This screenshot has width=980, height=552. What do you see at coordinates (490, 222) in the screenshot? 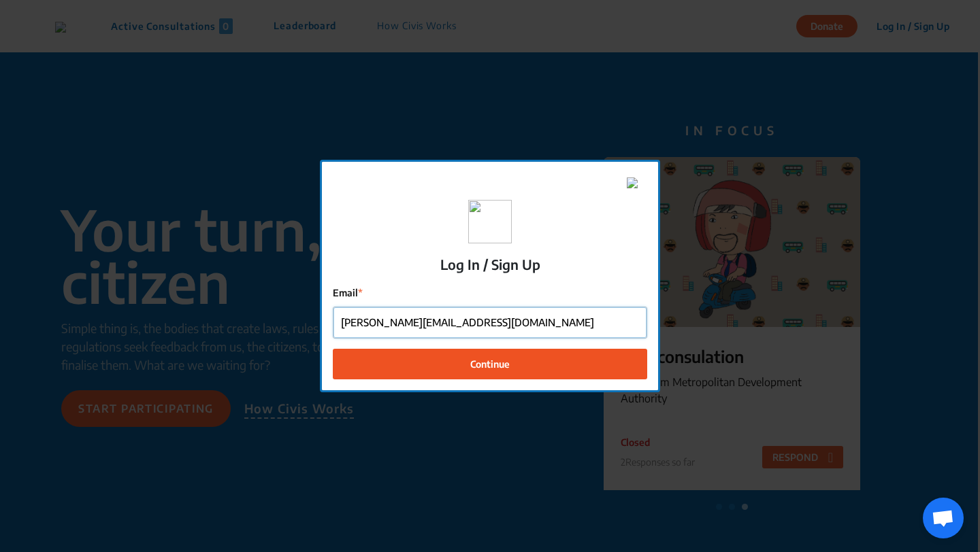
I see `img: signup-modal.png` at bounding box center [490, 222].